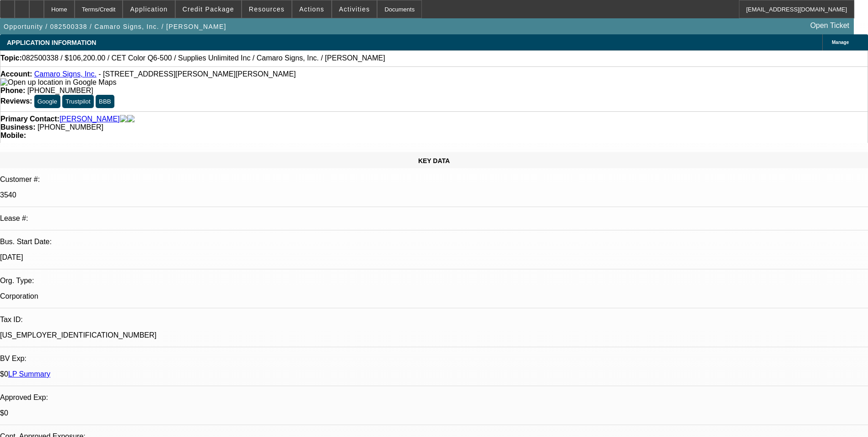 Image resolution: width=868 pixels, height=437 pixels. I want to click on button: Activities, so click(355, 9).